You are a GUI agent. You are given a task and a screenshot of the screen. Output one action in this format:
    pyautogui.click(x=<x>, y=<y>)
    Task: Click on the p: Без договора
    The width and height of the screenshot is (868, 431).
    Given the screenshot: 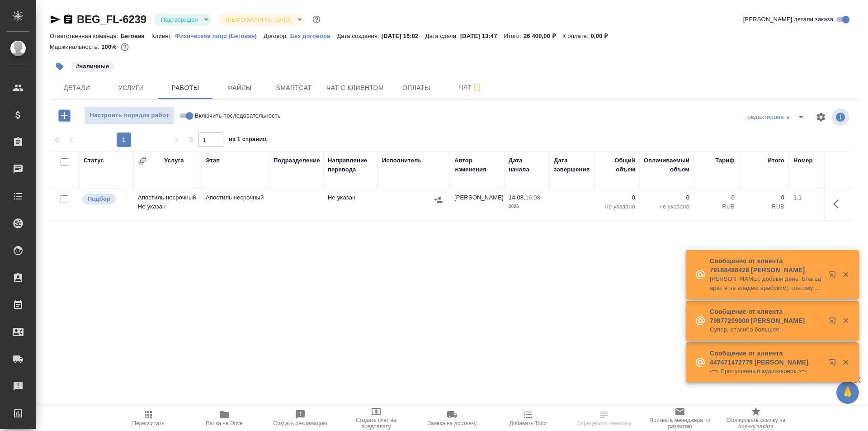 What is the action you would take?
    pyautogui.click(x=314, y=36)
    